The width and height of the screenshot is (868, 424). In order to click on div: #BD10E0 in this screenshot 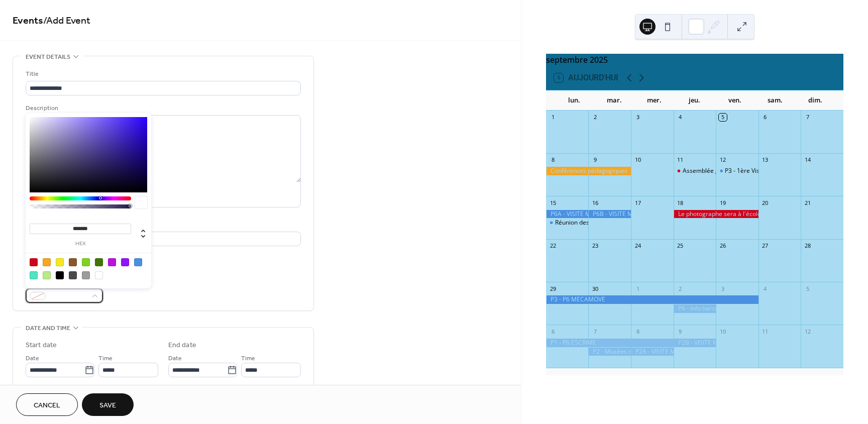, I will do `click(112, 262)`.